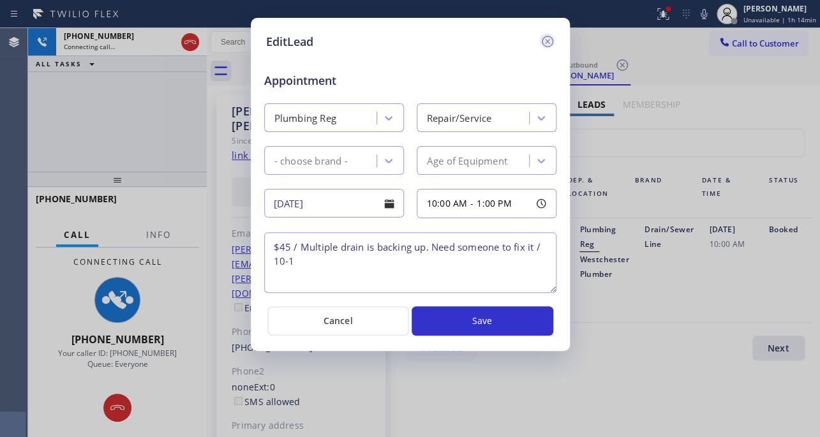 The width and height of the screenshot is (820, 437). What do you see at coordinates (410, 262) in the screenshot?
I see `textarea: $45 / Multiple drain is backing up. Need someone to fix it / 10-1` at bounding box center [410, 262].